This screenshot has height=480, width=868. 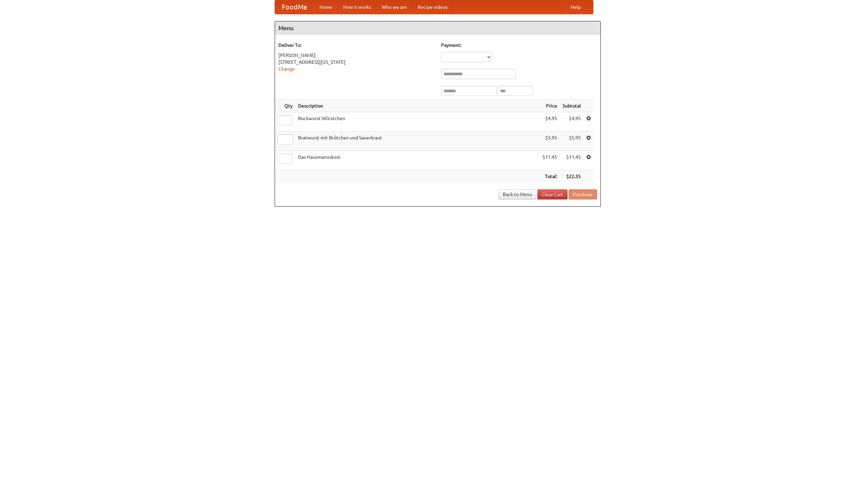 I want to click on a: FoodMe, so click(x=295, y=7).